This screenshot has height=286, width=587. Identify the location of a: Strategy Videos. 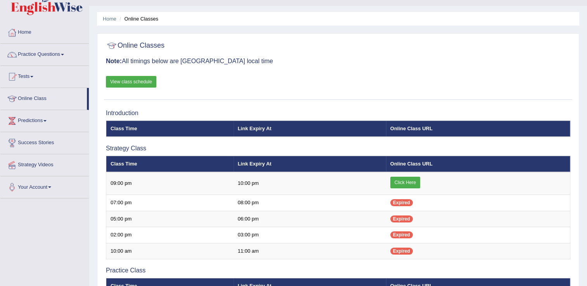
(45, 164).